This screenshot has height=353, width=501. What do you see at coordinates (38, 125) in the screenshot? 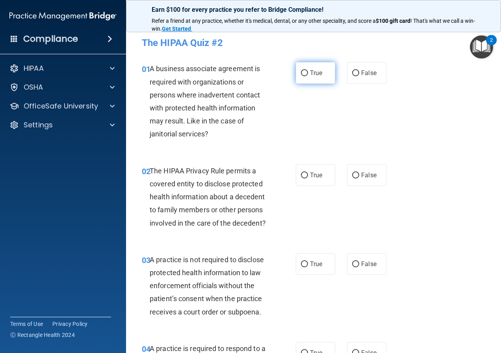
I see `p: Settings` at bounding box center [38, 125].